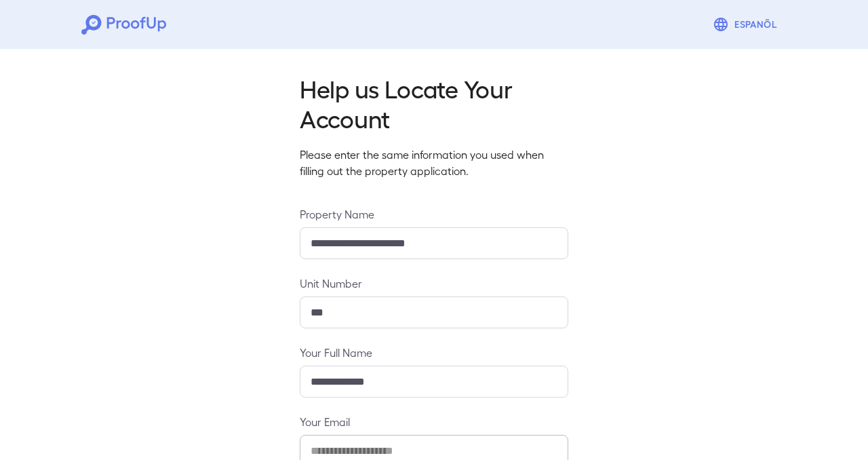  What do you see at coordinates (434, 103) in the screenshot?
I see `h2: Help us Locate Your Account` at bounding box center [434, 103].